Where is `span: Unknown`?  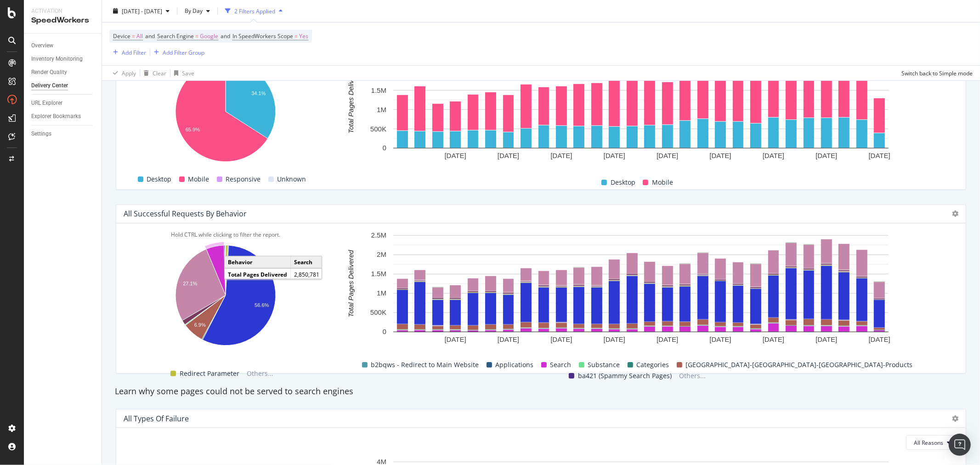
span: Unknown is located at coordinates (291, 180).